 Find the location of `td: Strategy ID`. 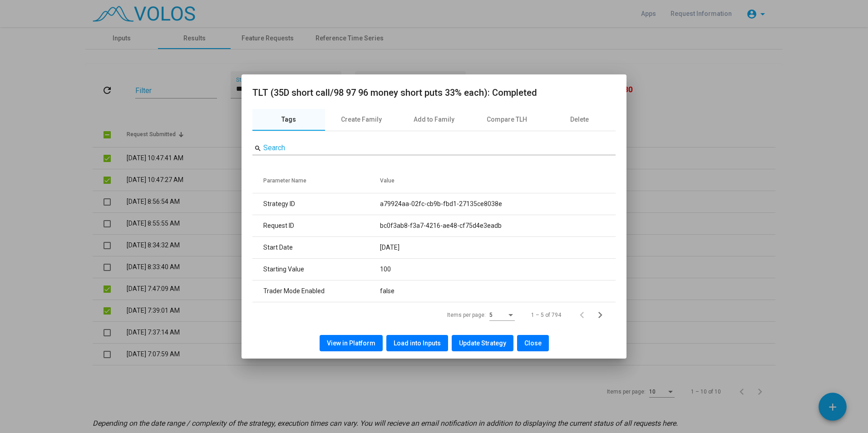

td: Strategy ID is located at coordinates (316, 204).